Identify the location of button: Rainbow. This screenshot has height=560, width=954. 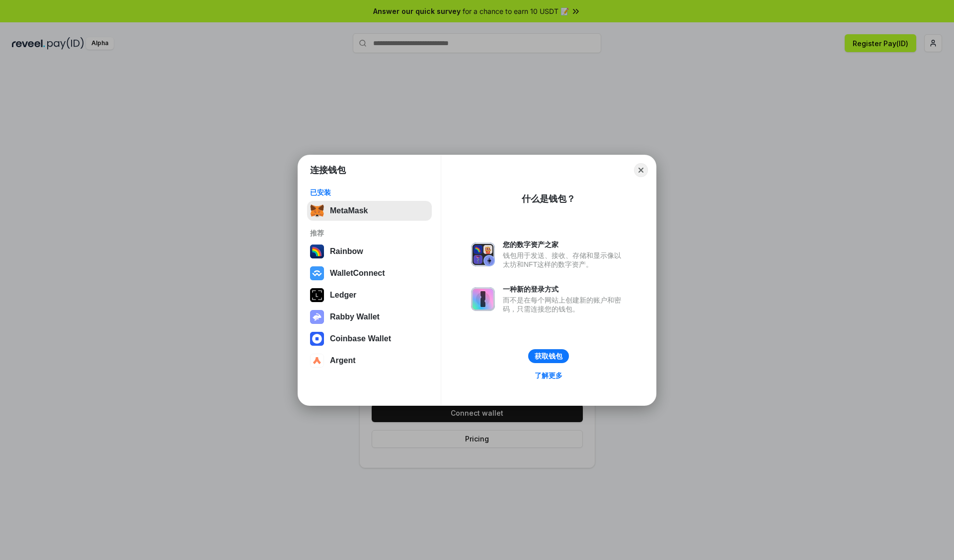
(369, 252).